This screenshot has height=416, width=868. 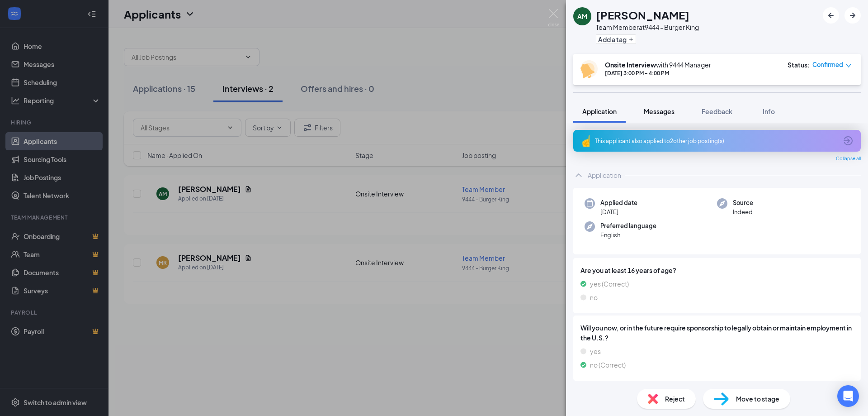 What do you see at coordinates (596, 351) in the screenshot?
I see `span: yes` at bounding box center [596, 351].